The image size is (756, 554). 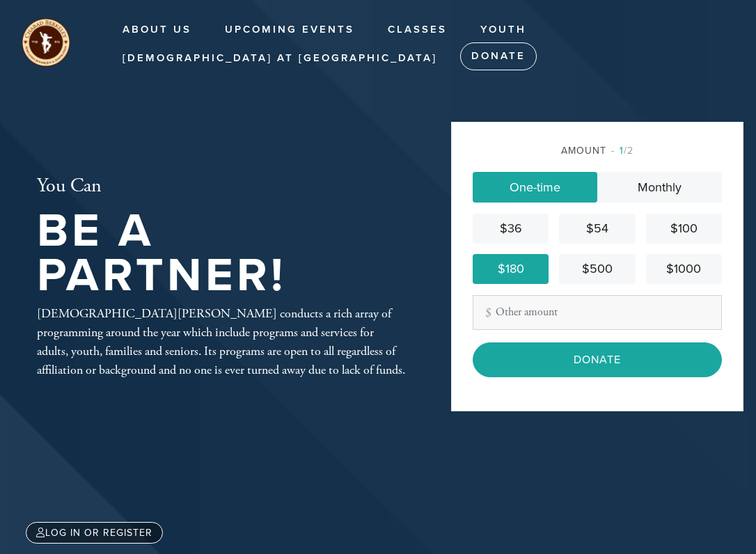 What do you see at coordinates (597, 360) in the screenshot?
I see `input: Donate` at bounding box center [597, 360].